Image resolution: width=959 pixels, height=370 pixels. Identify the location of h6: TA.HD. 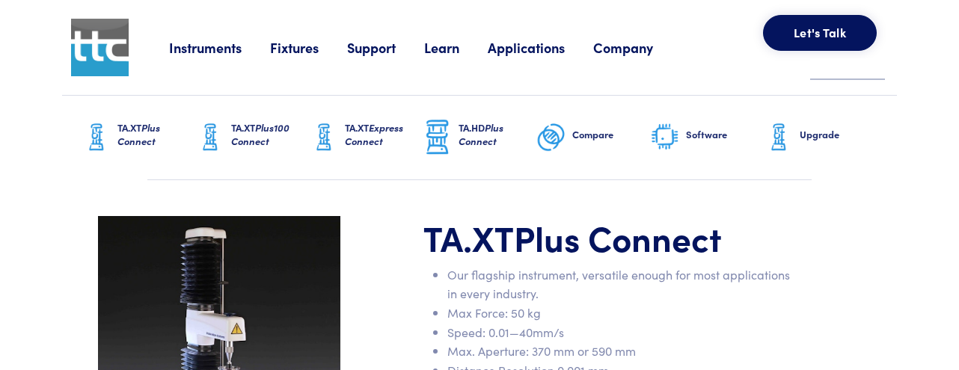
(498, 135).